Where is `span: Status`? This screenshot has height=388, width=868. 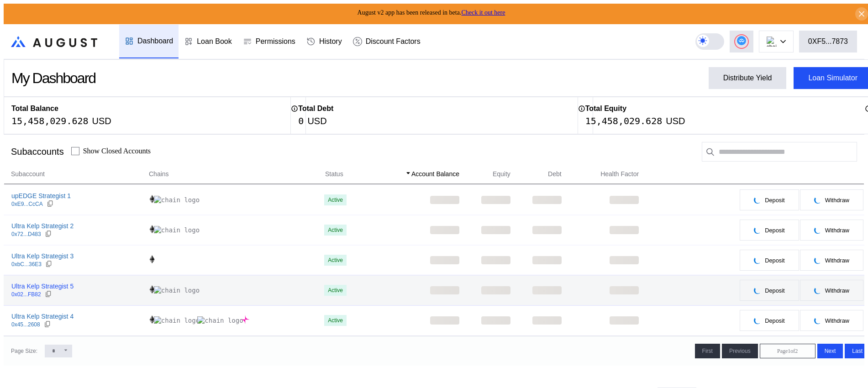
span: Status is located at coordinates (334, 174).